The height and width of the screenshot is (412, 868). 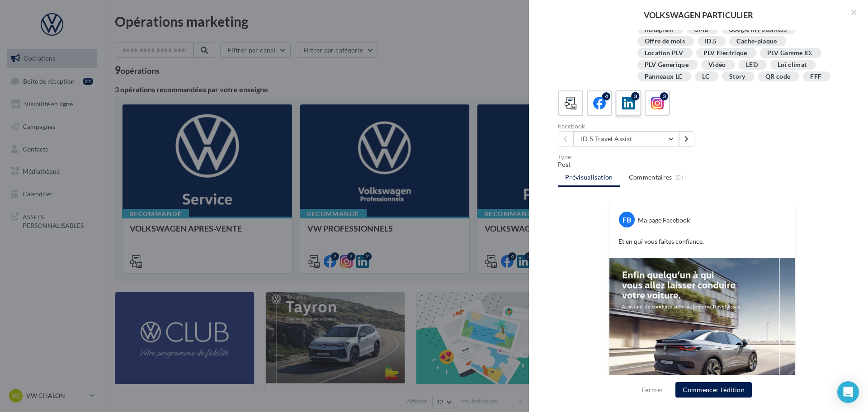 I want to click on div: GMB, so click(x=701, y=29).